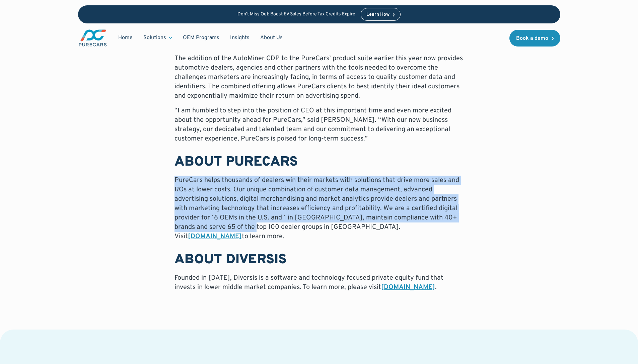 The width and height of the screenshot is (638, 364). Describe the element at coordinates (93, 38) in the screenshot. I see `a: main` at that location.